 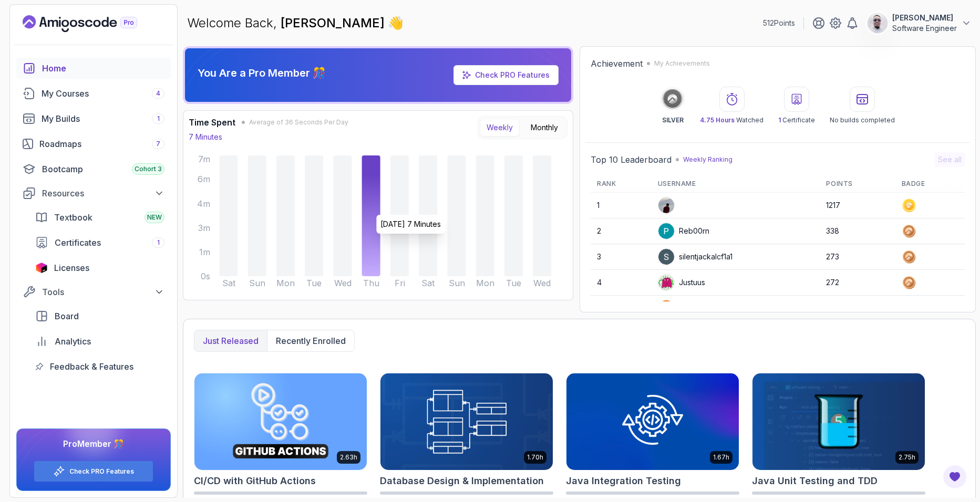 I want to click on tspan: 3m, so click(x=204, y=228).